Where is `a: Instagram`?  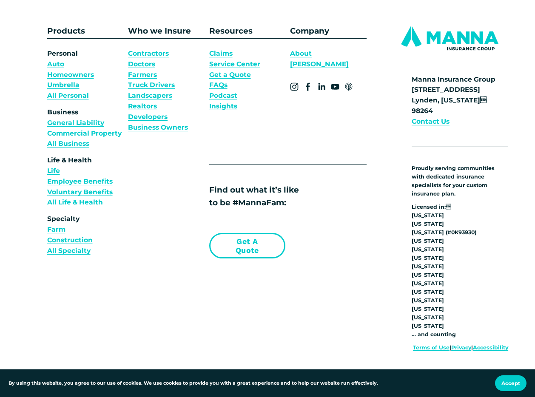
a: Instagram is located at coordinates (294, 87).